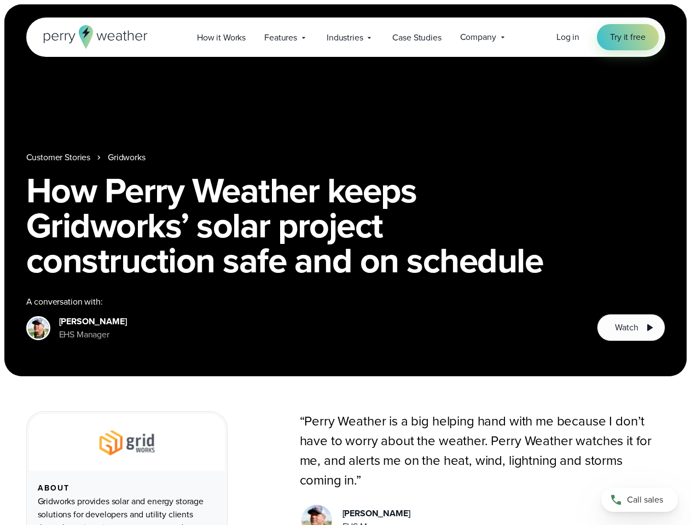 The height and width of the screenshot is (525, 691). Describe the element at coordinates (568, 37) in the screenshot. I see `span: Log in` at that location.